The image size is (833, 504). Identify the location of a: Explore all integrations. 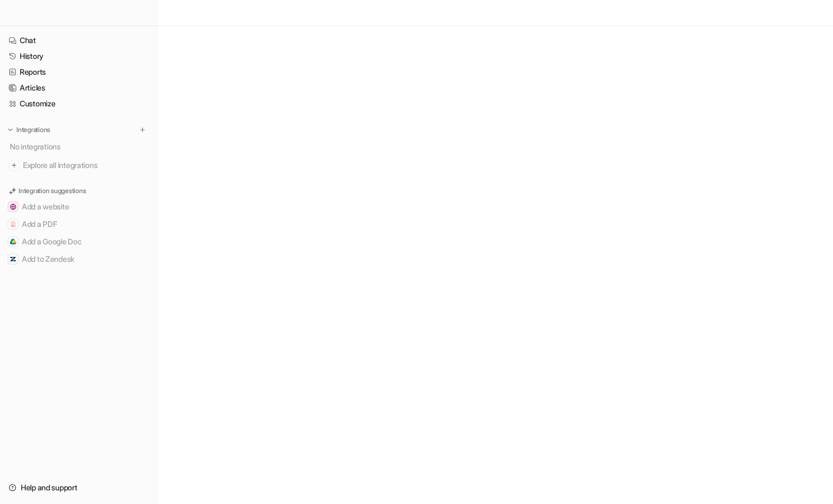
(78, 165).